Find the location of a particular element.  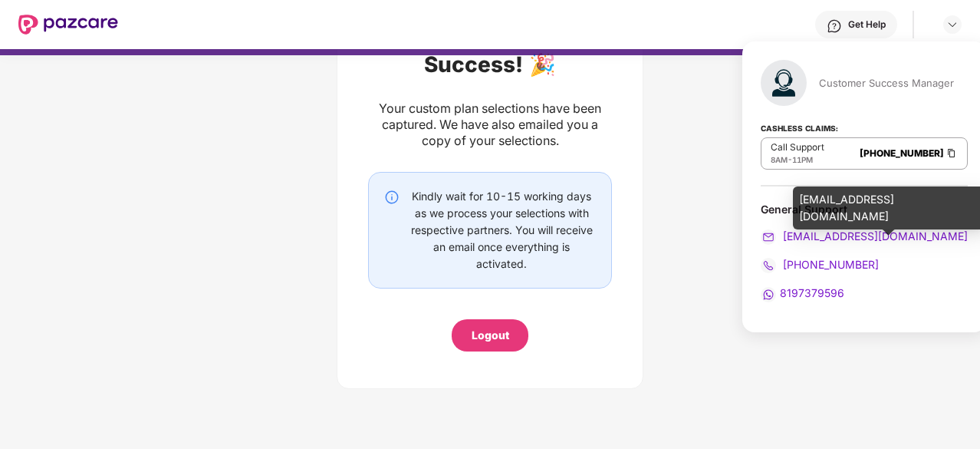

img: Clipboard Icon is located at coordinates (952, 153).